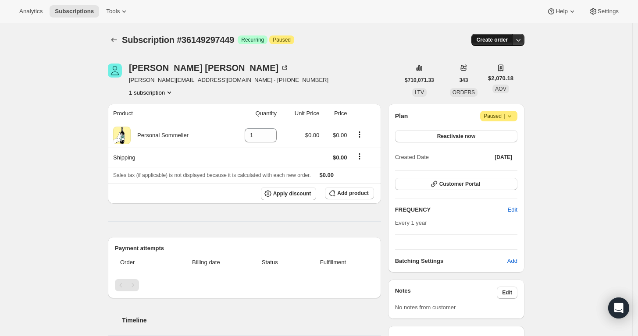 This screenshot has height=336, width=638. I want to click on h6: Batching Settings, so click(451, 261).